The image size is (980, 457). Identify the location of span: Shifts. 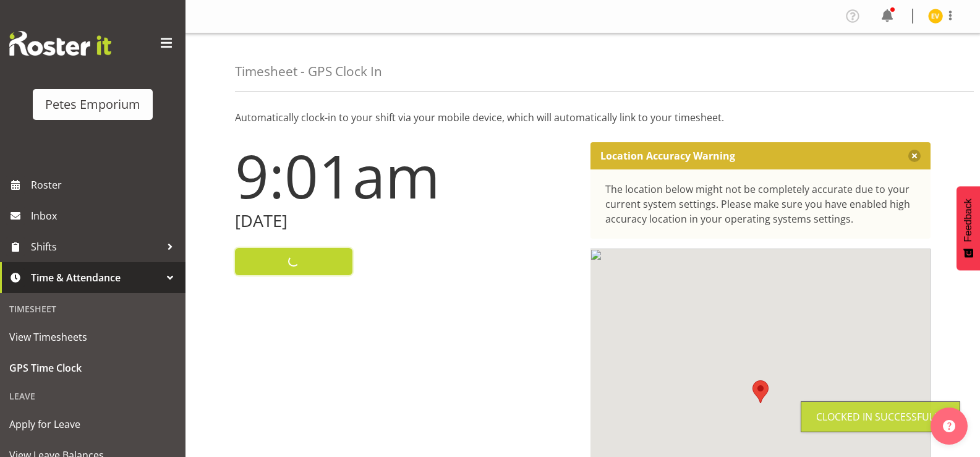
(96, 247).